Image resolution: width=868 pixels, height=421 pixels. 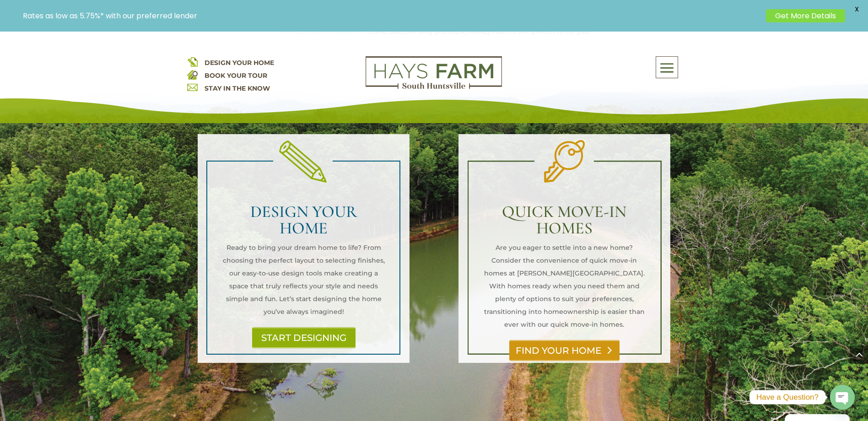 What do you see at coordinates (393, 15) in the screenshot?
I see `p: Rates as low as 5.75%* with our preferred lender` at bounding box center [393, 15].